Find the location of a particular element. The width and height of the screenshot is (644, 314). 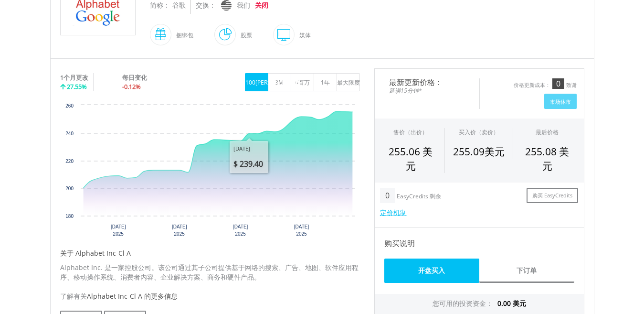

font: 简称： is located at coordinates (160, 5).